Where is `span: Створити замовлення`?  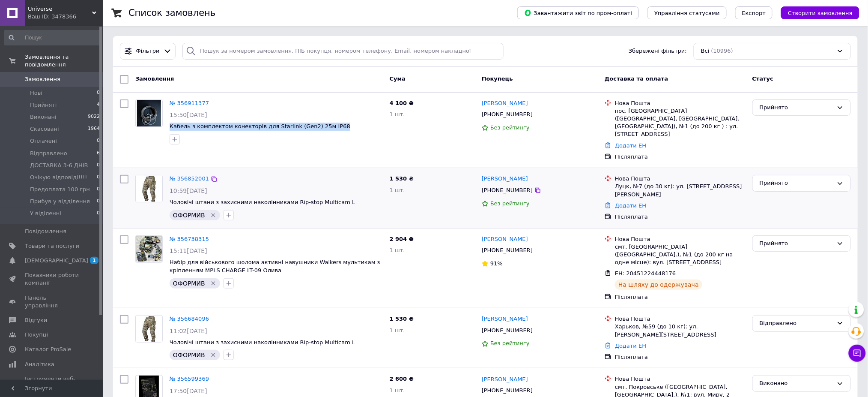
span: Створити замовлення is located at coordinates (820, 13).